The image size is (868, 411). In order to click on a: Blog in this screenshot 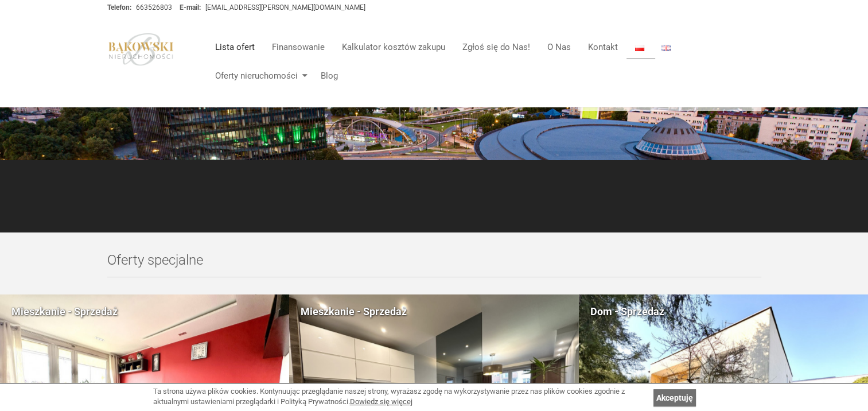, I will do `click(325, 76)`.